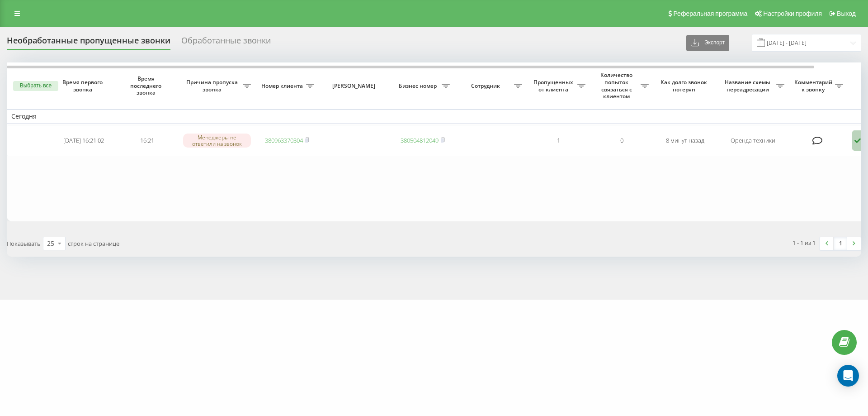  Describe the element at coordinates (804, 243) in the screenshot. I see `div: 1 - 1 из 1` at that location.